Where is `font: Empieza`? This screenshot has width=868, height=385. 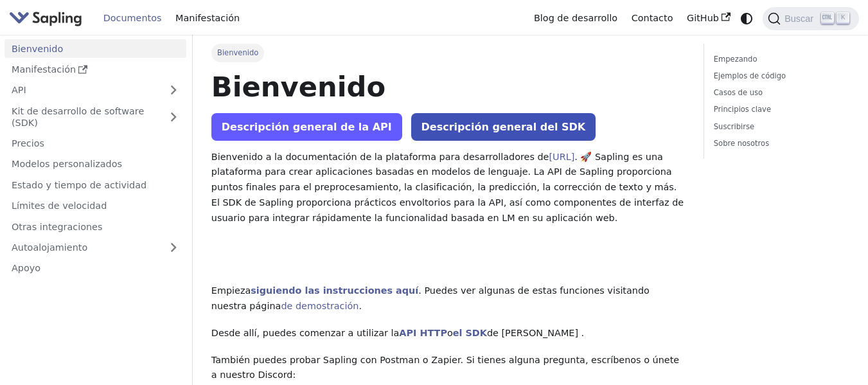
font: Empieza is located at coordinates (231, 291).